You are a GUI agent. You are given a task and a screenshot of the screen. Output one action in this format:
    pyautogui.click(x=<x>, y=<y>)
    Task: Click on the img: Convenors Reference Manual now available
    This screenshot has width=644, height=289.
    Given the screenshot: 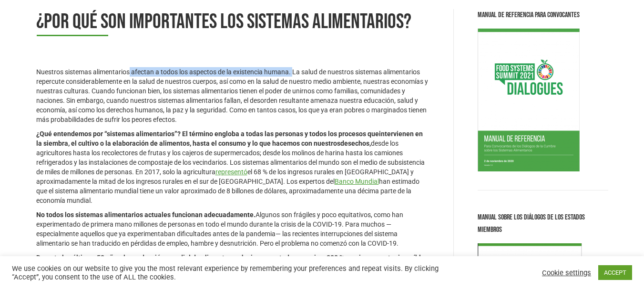 What is the action you would take?
    pyautogui.click(x=529, y=100)
    